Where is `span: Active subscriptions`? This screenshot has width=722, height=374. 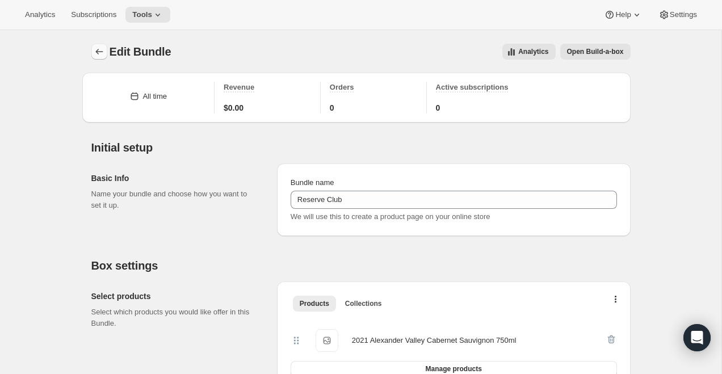 span: Active subscriptions is located at coordinates (472, 87).